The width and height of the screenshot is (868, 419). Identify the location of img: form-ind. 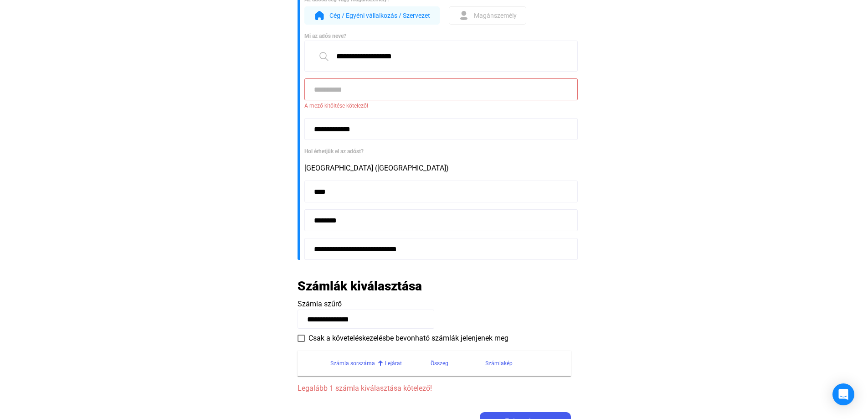
(464, 16).